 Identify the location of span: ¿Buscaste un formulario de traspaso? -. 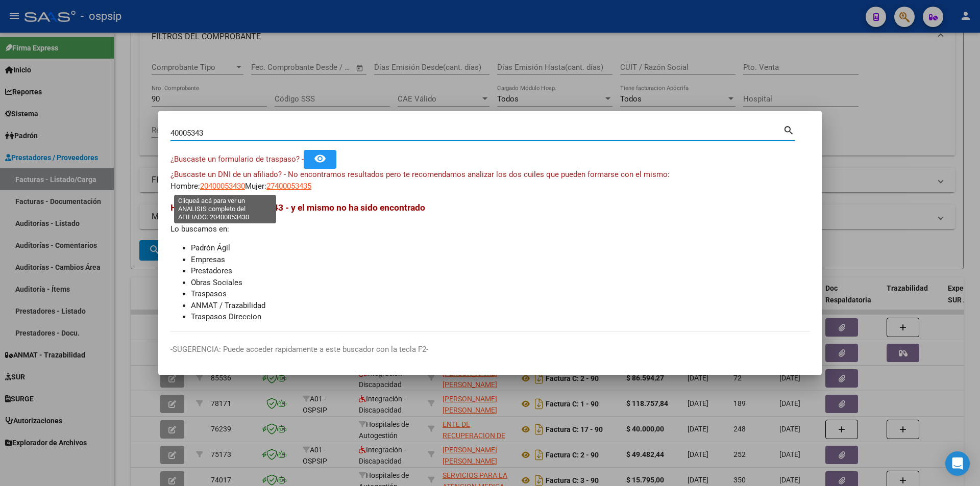
(237, 159).